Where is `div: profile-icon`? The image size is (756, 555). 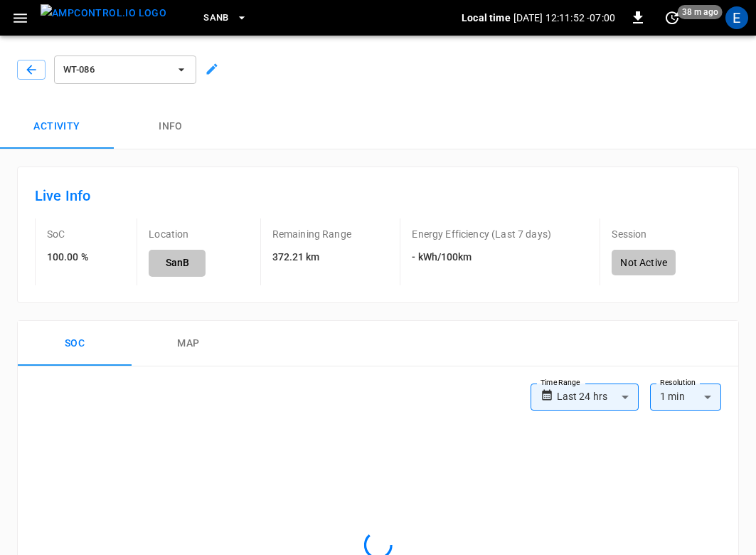
div: profile-icon is located at coordinates (737, 18).